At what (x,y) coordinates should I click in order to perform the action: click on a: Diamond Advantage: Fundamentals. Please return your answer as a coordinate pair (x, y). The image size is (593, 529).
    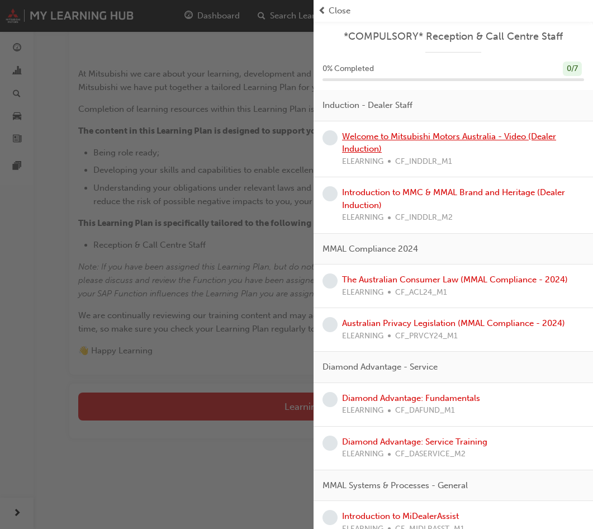
    Looking at the image, I should click on (411, 398).